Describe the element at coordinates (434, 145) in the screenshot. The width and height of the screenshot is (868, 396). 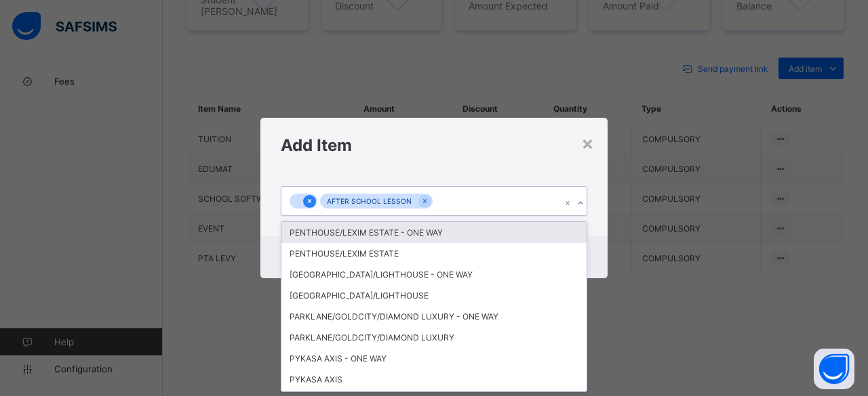
I see `h1: Add Item` at that location.